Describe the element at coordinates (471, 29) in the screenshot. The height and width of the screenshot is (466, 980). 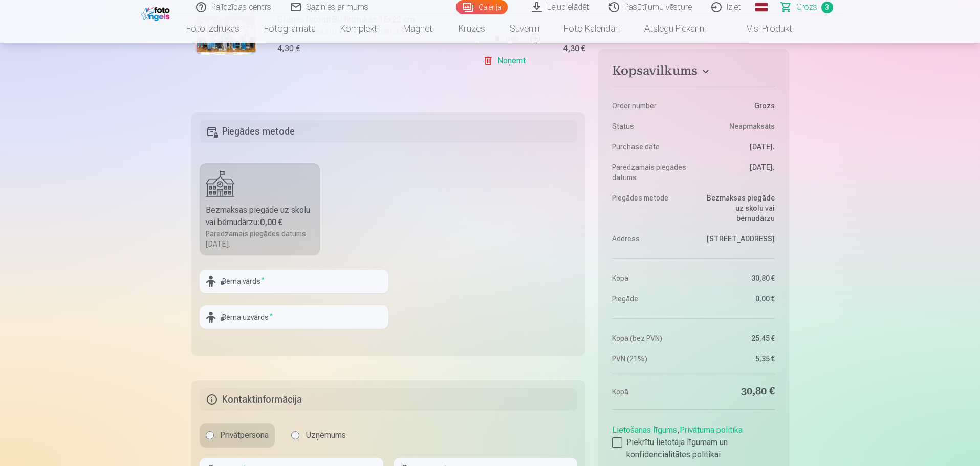
I see `a: Krūzes` at that location.